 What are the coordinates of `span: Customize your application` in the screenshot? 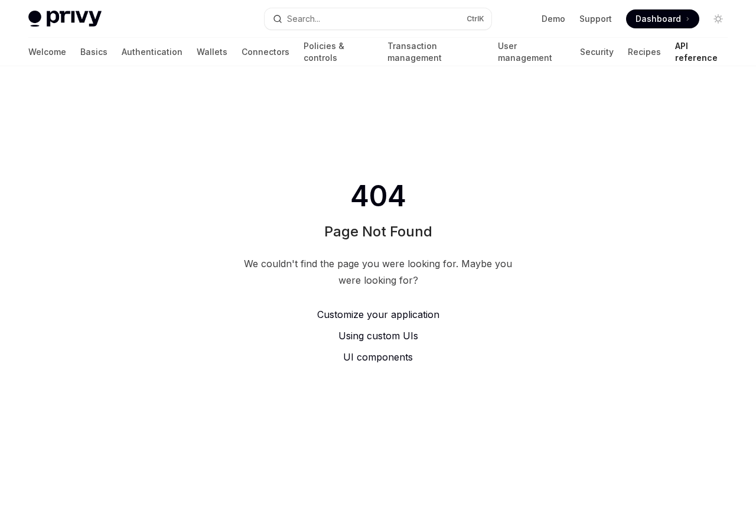 It's located at (378, 314).